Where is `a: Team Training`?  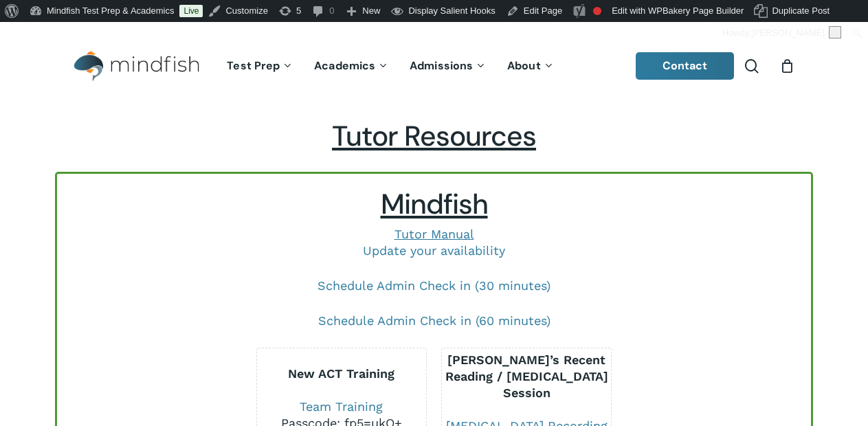
a: Team Training is located at coordinates (341, 406).